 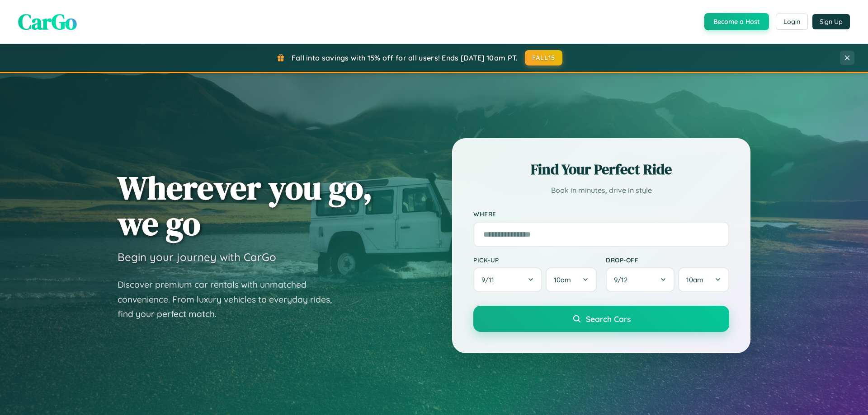 I want to click on span: 9 / 12, so click(x=623, y=279).